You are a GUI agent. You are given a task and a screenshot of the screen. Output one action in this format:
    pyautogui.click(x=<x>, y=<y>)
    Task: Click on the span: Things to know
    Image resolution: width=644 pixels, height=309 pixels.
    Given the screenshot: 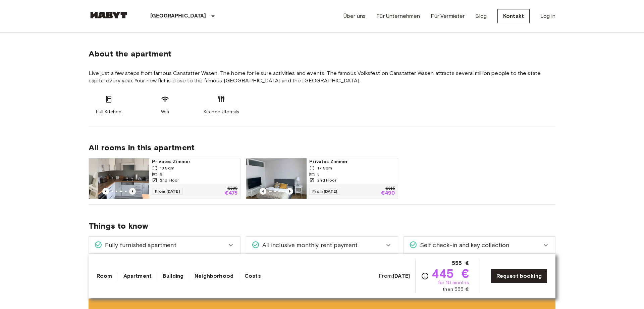 What is the action you would take?
    pyautogui.click(x=322, y=226)
    